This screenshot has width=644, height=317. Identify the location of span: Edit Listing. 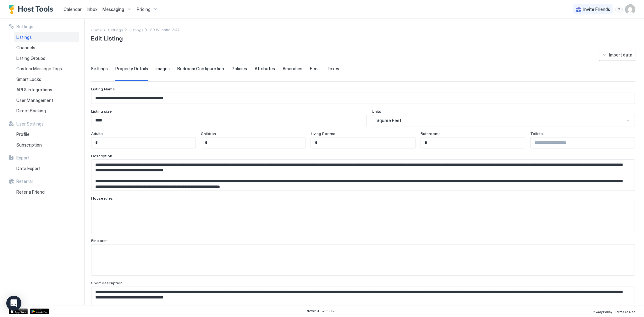
(106, 38).